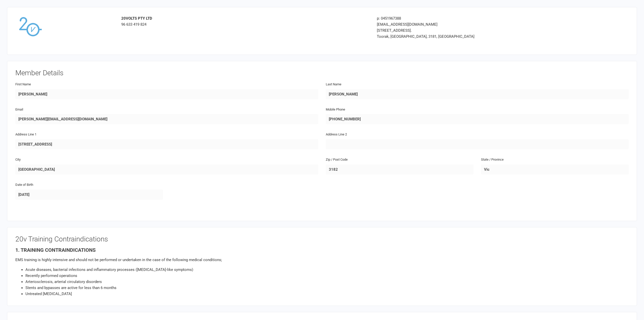 The height and width of the screenshot is (320, 644). What do you see at coordinates (322, 260) in the screenshot?
I see `p: EMS training is highly intensive and should not be performed or undertaken in the case of the fol...` at bounding box center [322, 260].